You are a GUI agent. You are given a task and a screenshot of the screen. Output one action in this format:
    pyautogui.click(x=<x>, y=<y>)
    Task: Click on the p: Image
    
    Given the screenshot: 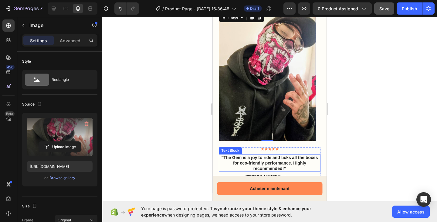 What is the action you would take?
    pyautogui.click(x=55, y=25)
    